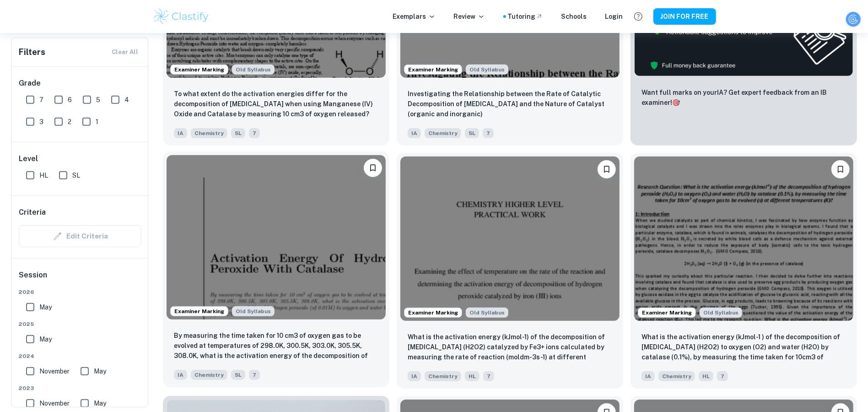 This screenshot has width=868, height=412. What do you see at coordinates (80, 83) in the screenshot?
I see `h6: Grade` at bounding box center [80, 83].